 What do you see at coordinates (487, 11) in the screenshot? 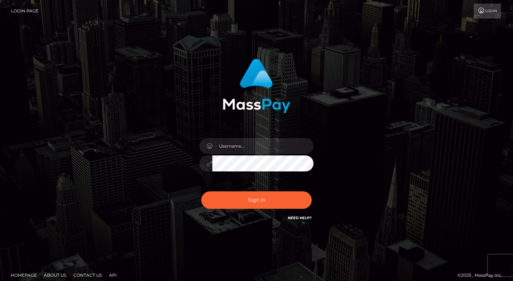
I see `a: Login` at bounding box center [487, 11].